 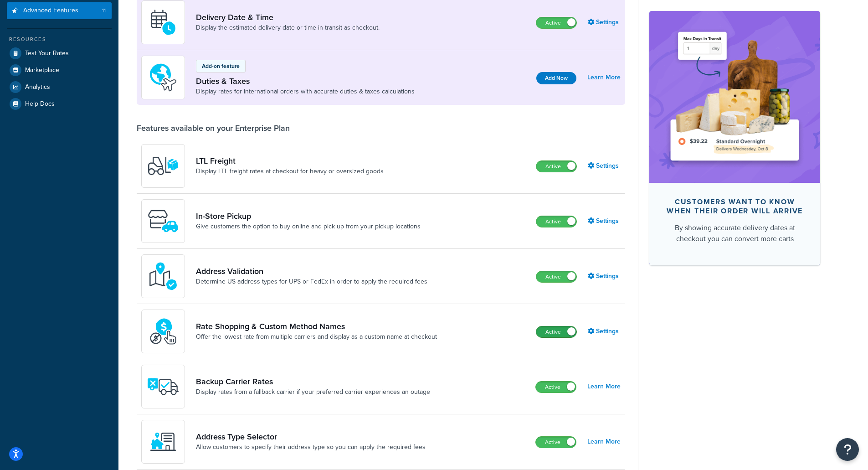 What do you see at coordinates (305, 91) in the screenshot?
I see `a: Display rates for international orders with accurate duties & taxes calculations` at bounding box center [305, 91].